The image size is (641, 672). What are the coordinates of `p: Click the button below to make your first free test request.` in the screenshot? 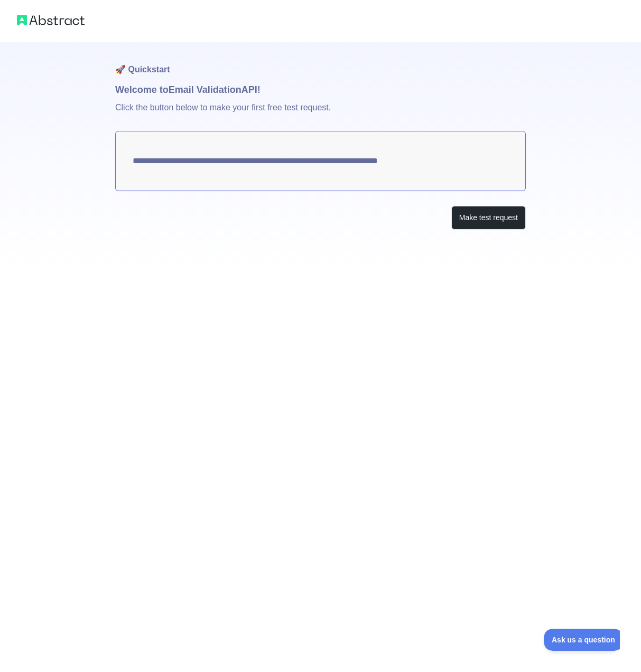 It's located at (320, 114).